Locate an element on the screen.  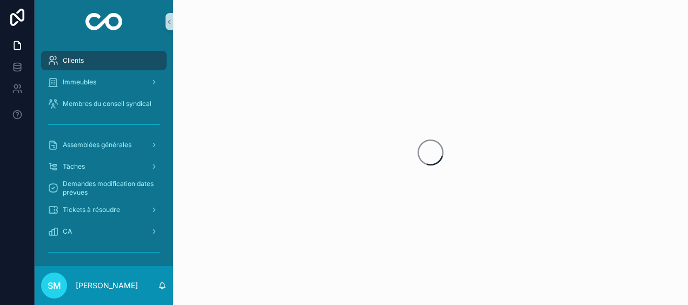
a: Immeubles is located at coordinates (104, 82).